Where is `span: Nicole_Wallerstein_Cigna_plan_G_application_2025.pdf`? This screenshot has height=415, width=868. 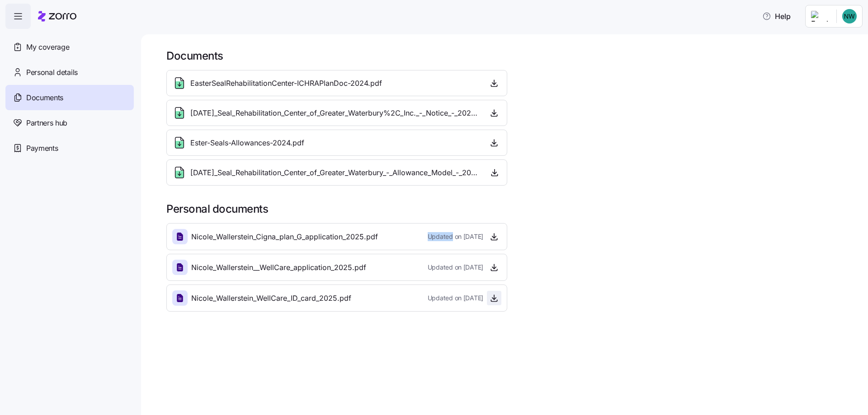
span: Nicole_Wallerstein_Cigna_plan_G_application_2025.pdf is located at coordinates (285, 237).